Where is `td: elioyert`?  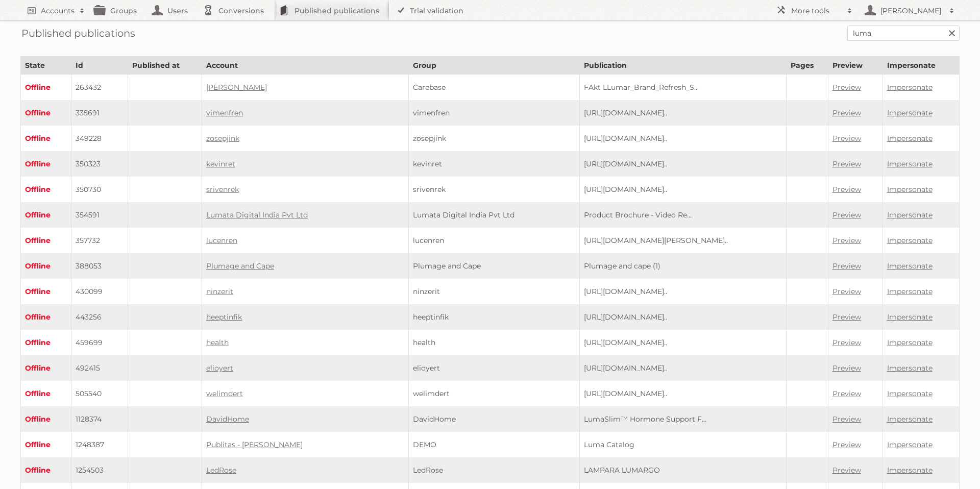 td: elioyert is located at coordinates (493, 368).